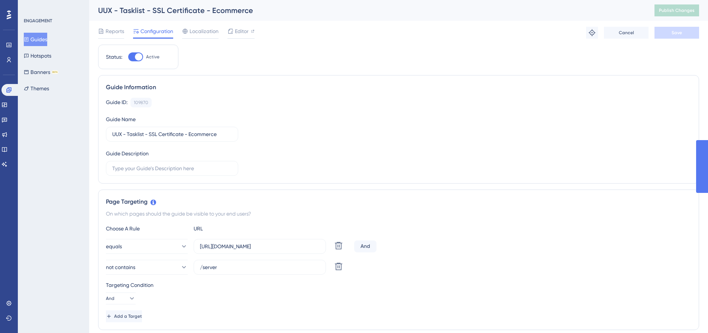 Image resolution: width=708 pixels, height=333 pixels. I want to click on div: Guide Name, so click(121, 119).